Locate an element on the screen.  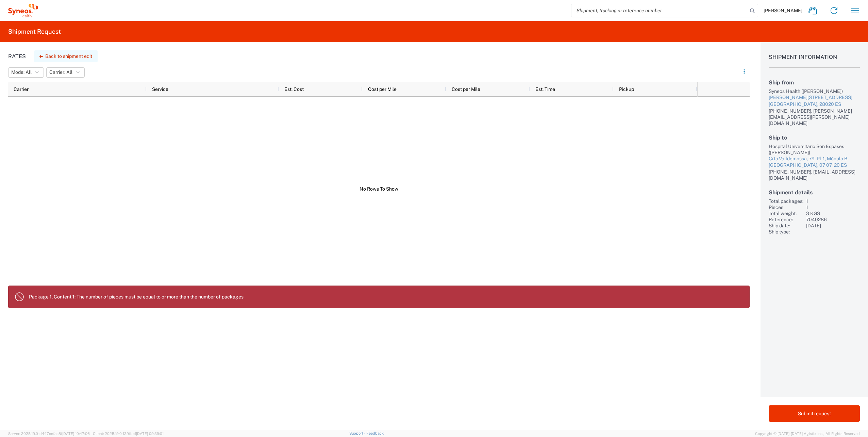
h2: Shipment details is located at coordinates (814, 192).